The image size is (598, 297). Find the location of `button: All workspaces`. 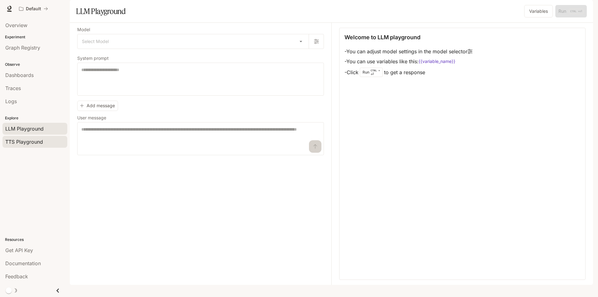

button: All workspaces is located at coordinates (33, 9).